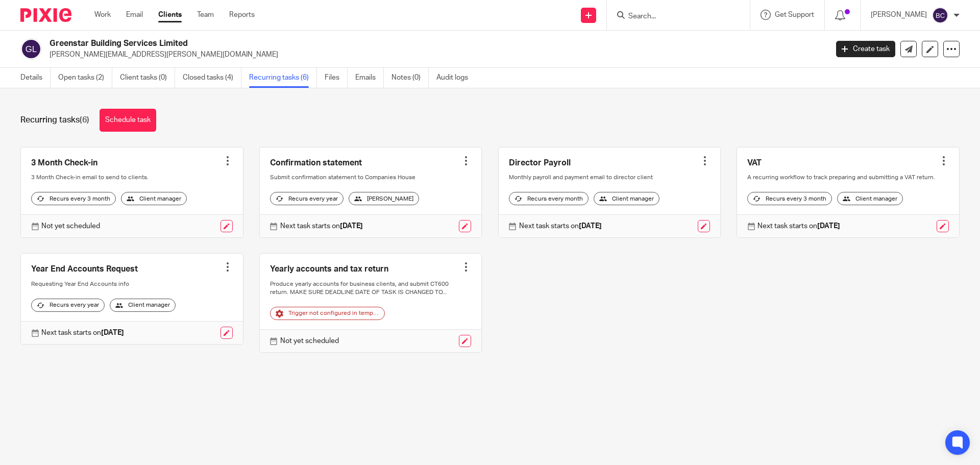 The image size is (980, 465). What do you see at coordinates (327, 313) in the screenshot?
I see `div: Trigger not configured in template` at bounding box center [327, 313].